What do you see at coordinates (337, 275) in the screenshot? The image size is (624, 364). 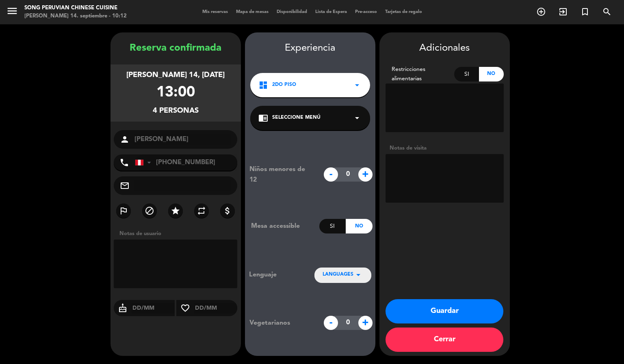 I see `span: LANGUAGES` at bounding box center [337, 275].